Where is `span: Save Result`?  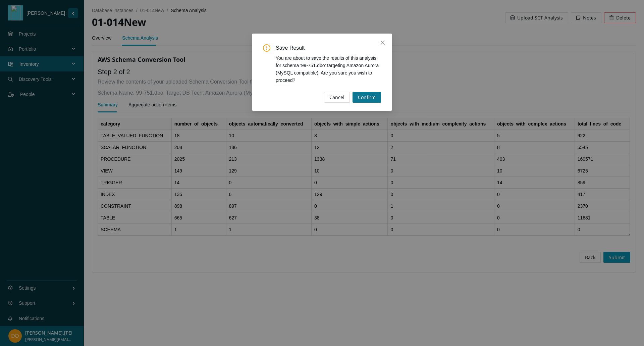 span: Save Result is located at coordinates (329, 48).